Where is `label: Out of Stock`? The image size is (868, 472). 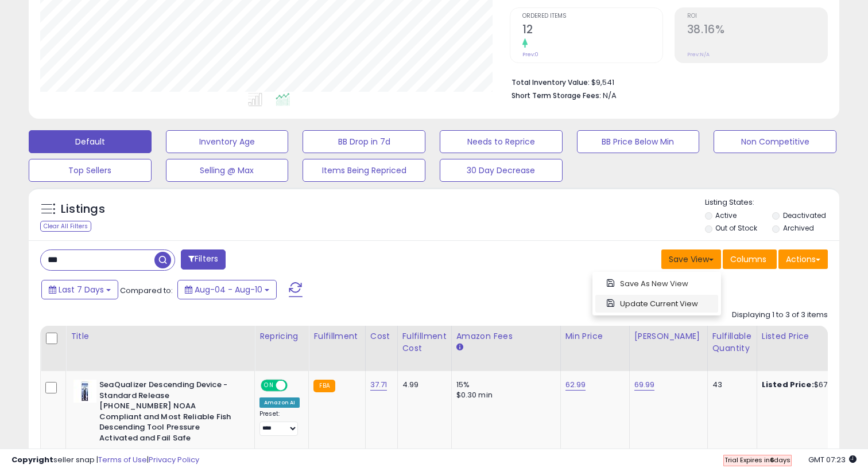
label: Out of Stock is located at coordinates (736, 227).